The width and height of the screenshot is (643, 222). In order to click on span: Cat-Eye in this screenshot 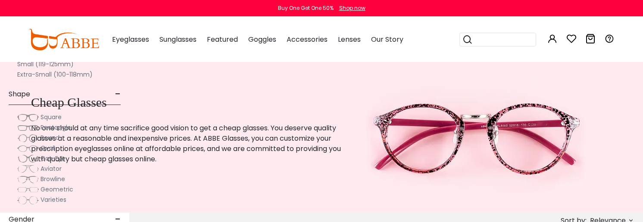, I will do `click(53, 158)`.